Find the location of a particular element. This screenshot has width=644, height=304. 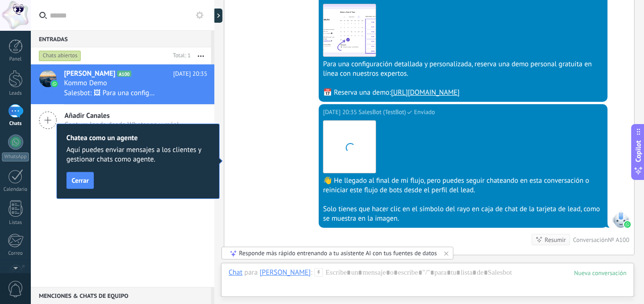

div: Calendario is located at coordinates (16, 189).